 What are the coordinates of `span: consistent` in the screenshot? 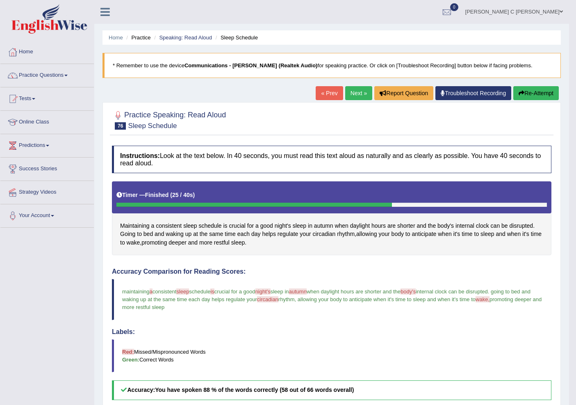 It's located at (164, 291).